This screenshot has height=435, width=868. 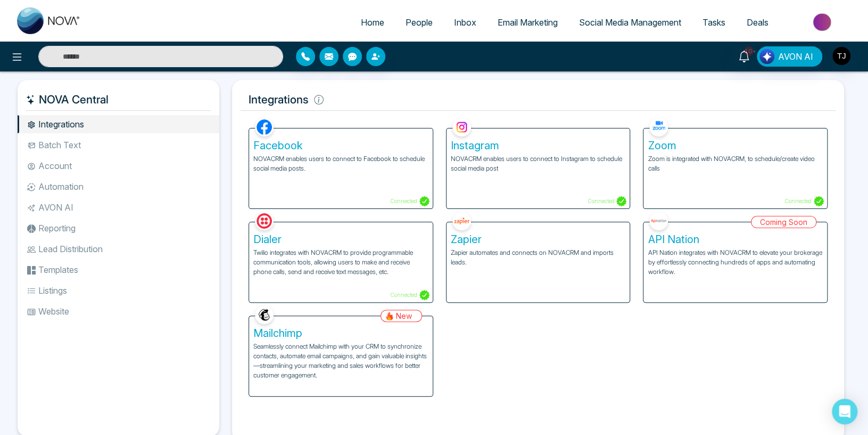 I want to click on h5: Facebook, so click(x=340, y=146).